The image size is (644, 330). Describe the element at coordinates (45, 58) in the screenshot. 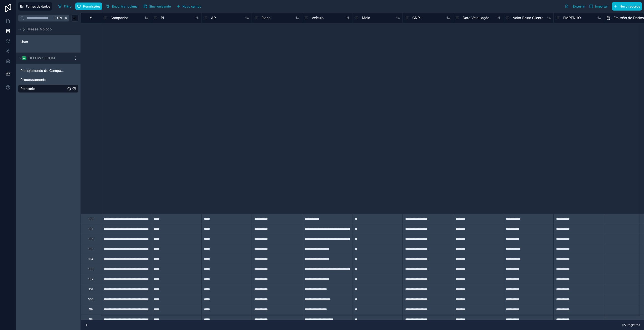

I see `button: Logotipo do Planilhas GoogleDFLOW SECOM` at that location.